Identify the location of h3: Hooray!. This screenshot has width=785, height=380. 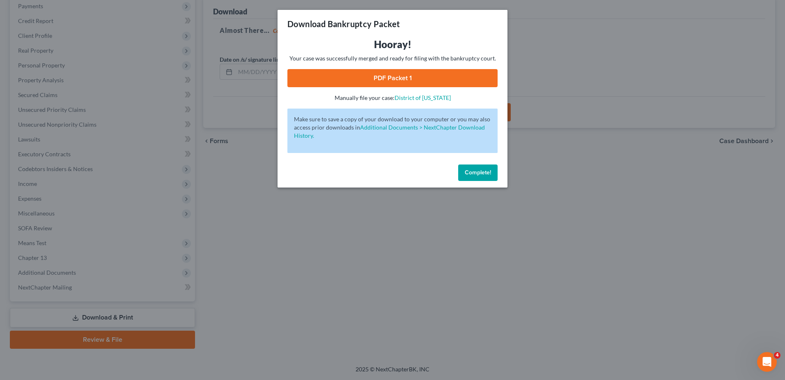
(393, 44).